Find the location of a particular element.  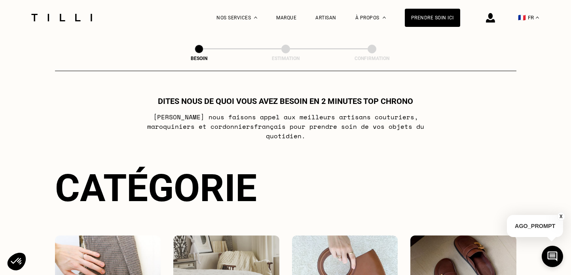

img: menu déroulant is located at coordinates (537, 17).